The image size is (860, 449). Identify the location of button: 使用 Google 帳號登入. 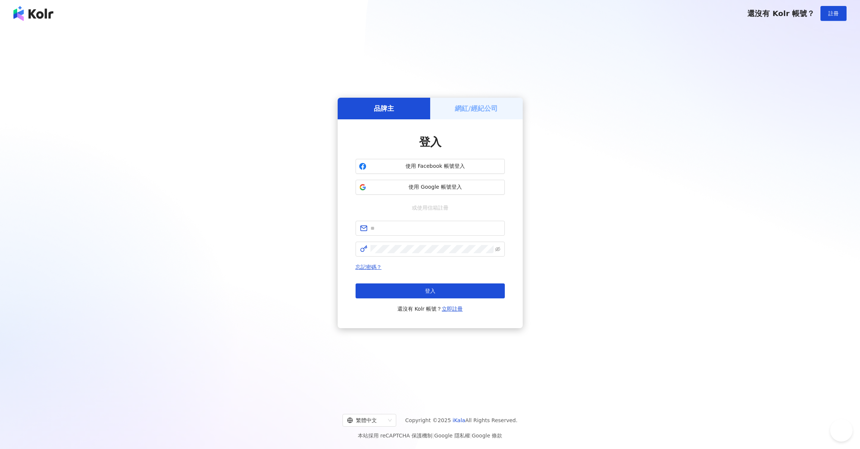
(430, 187).